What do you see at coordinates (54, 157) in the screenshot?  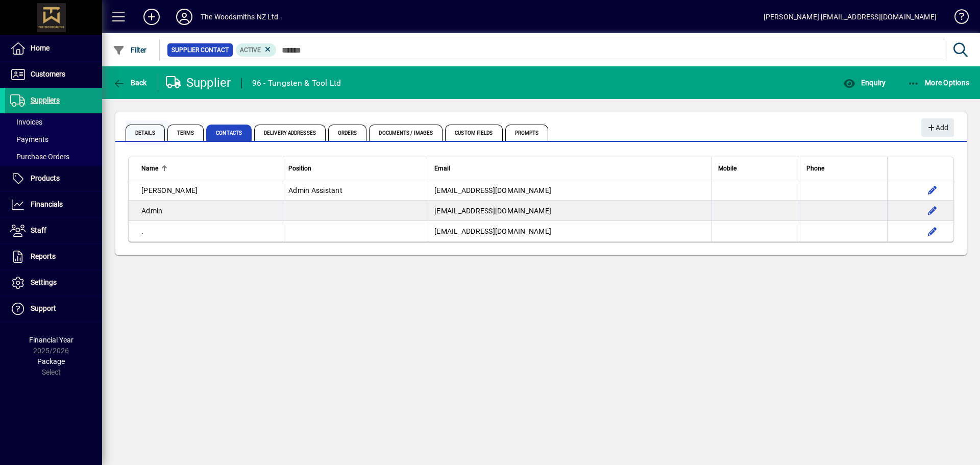 I see `a: Purchase Orders` at bounding box center [54, 157].